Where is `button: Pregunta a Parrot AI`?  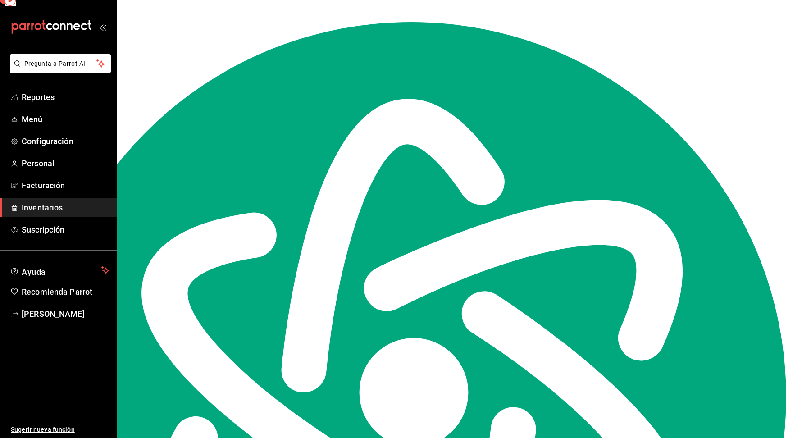
button: Pregunta a Parrot AI is located at coordinates (60, 64).